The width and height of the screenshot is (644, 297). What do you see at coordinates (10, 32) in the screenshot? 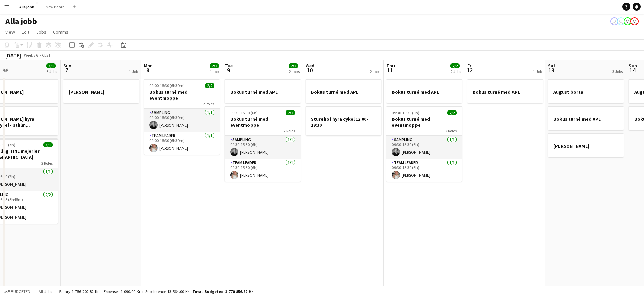
I see `a: View` at bounding box center [10, 32].